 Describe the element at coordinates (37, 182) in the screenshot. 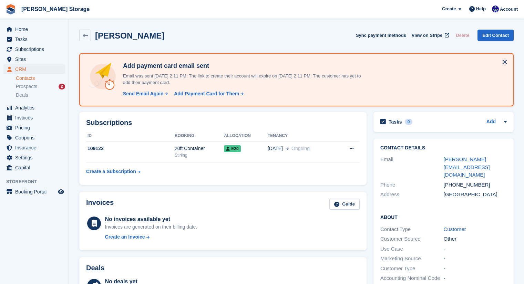

I see `span: Storefront` at that location.